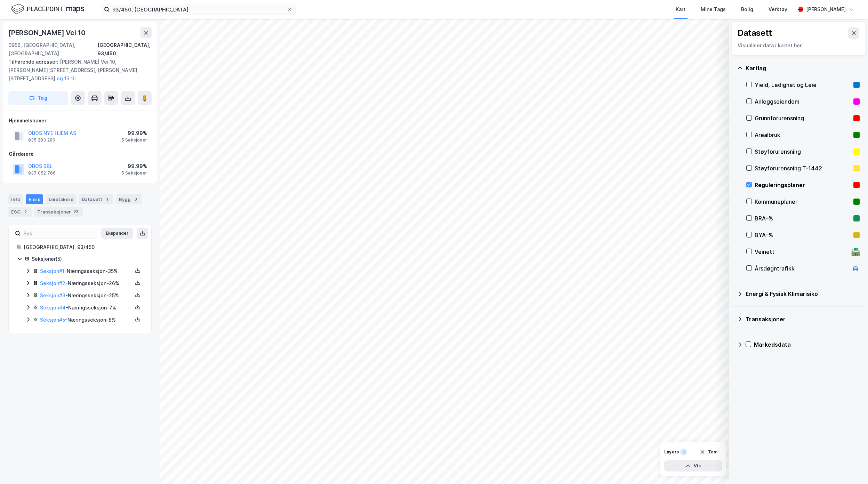 The width and height of the screenshot is (868, 484). Describe the element at coordinates (198, 10) in the screenshot. I see `input: Søk på adresse, matrikkel, gårdeiere, leietakere eller personer` at that location.